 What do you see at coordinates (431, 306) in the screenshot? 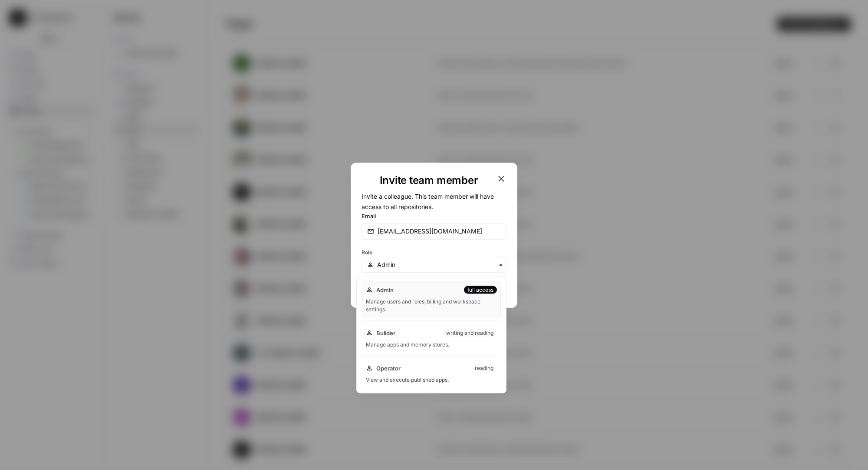
I see `div: Manage users and roles, billing and workspace settings.` at bounding box center [431, 306].